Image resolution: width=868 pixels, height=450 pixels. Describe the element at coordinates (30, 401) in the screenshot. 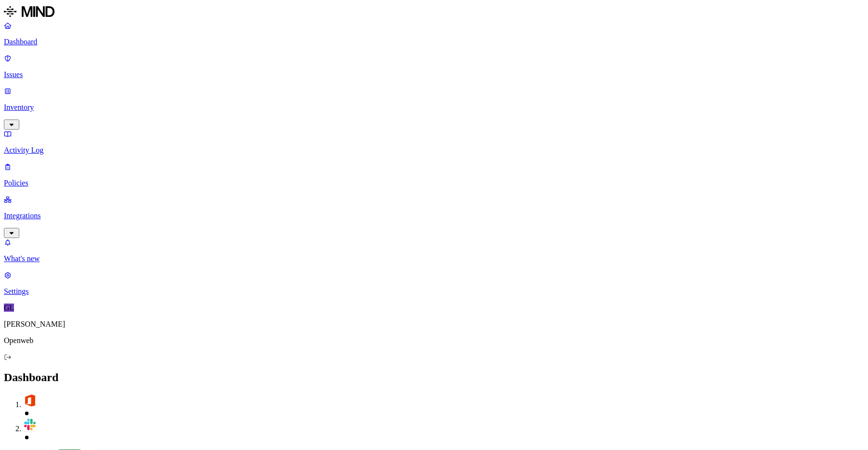

I see `img: office-365.svg` at that location.